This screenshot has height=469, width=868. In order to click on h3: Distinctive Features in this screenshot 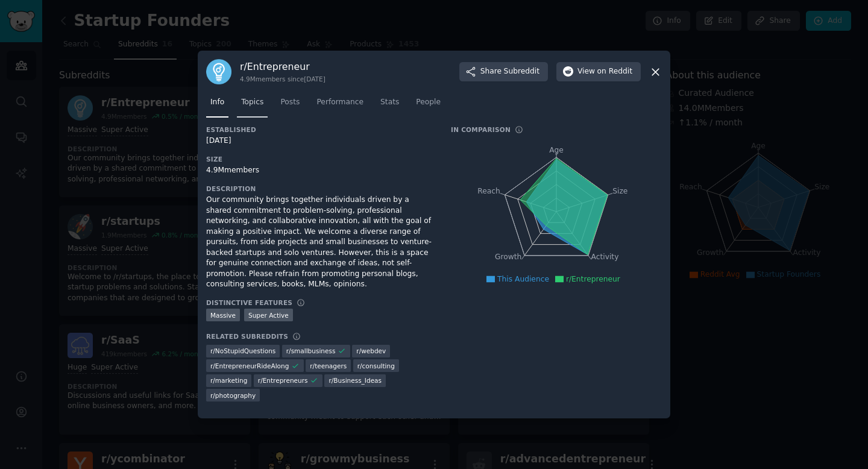, I will do `click(249, 302)`.